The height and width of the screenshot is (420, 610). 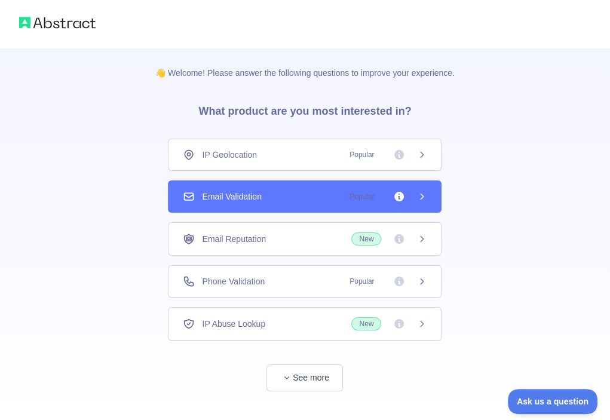 I want to click on span: Email Reputation, so click(x=234, y=239).